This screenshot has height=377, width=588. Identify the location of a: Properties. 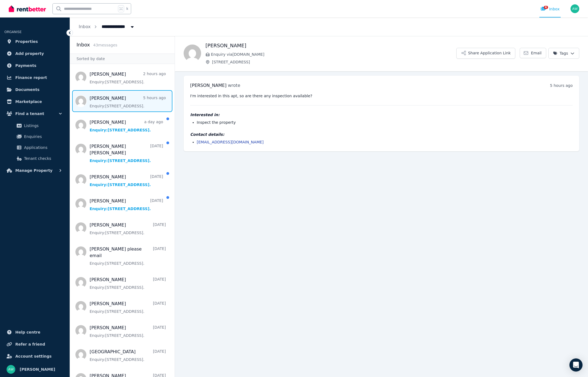
(35, 42).